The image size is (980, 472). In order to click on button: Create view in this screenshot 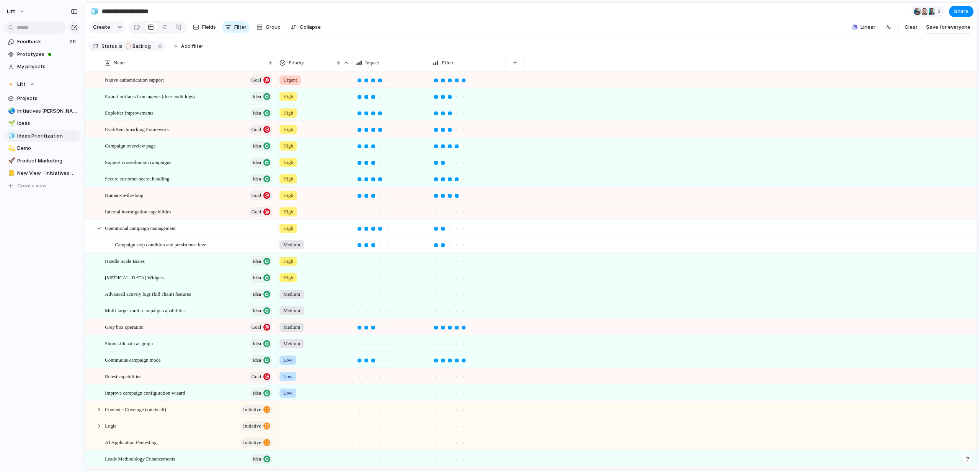, I will do `click(42, 186)`.